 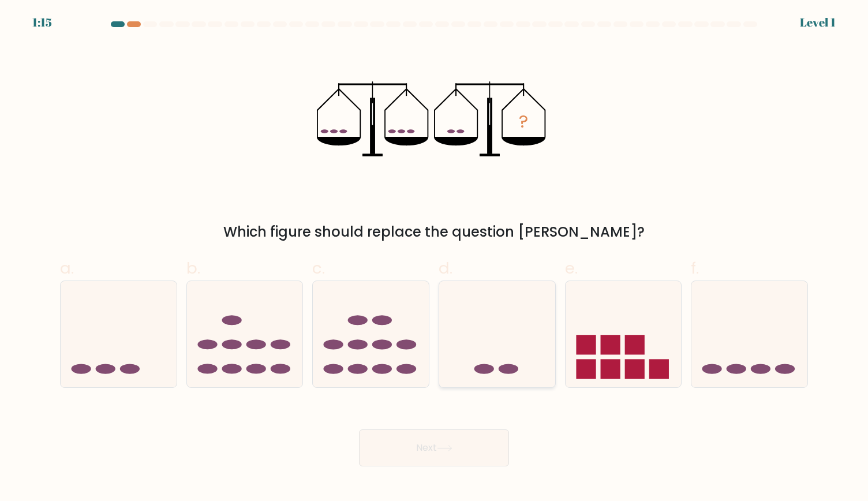 What do you see at coordinates (445, 268) in the screenshot?
I see `span: d.` at bounding box center [445, 268].